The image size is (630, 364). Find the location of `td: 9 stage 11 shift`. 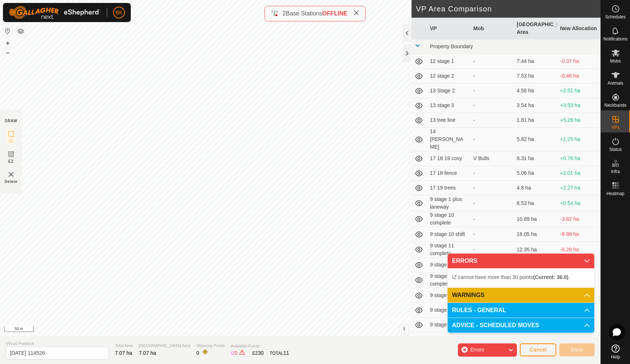

td: 9 stage 11 shift is located at coordinates (449, 265).